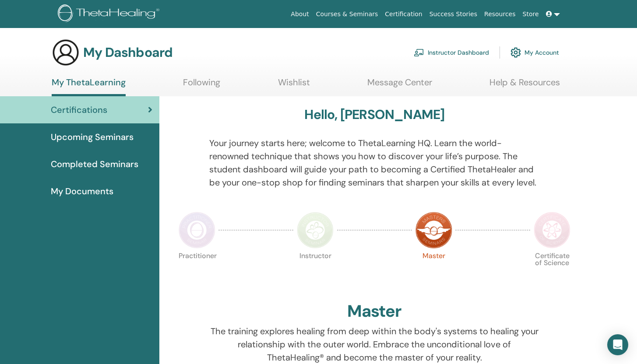  Describe the element at coordinates (434, 230) in the screenshot. I see `img: Master` at that location.